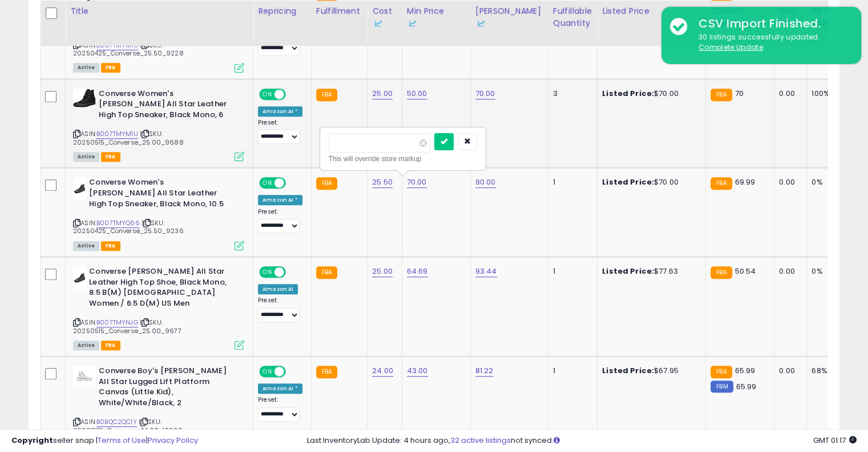  Describe the element at coordinates (129, 227) in the screenshot. I see `span: | SKU: 20250425_Converse_25.50_9236` at that location.